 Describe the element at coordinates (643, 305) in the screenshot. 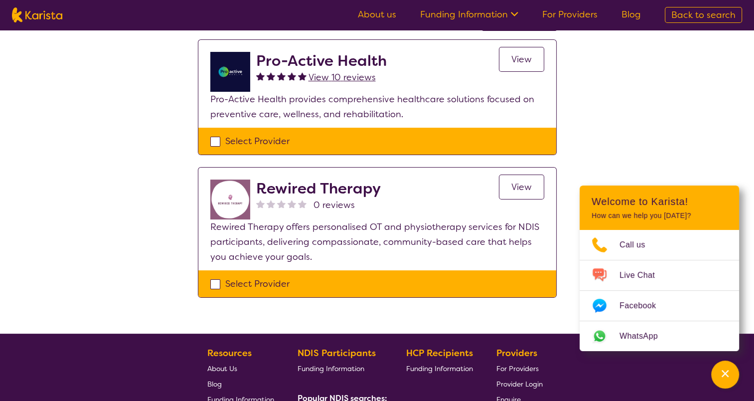

I see `span: Facebook` at that location.